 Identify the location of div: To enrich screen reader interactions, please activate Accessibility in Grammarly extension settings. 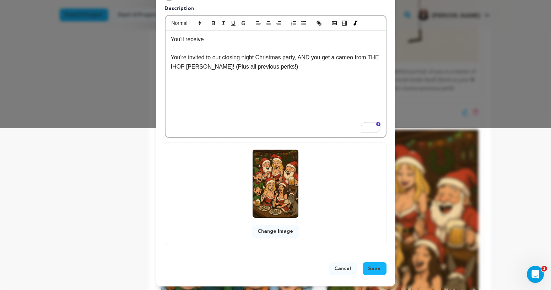
(276, 84).